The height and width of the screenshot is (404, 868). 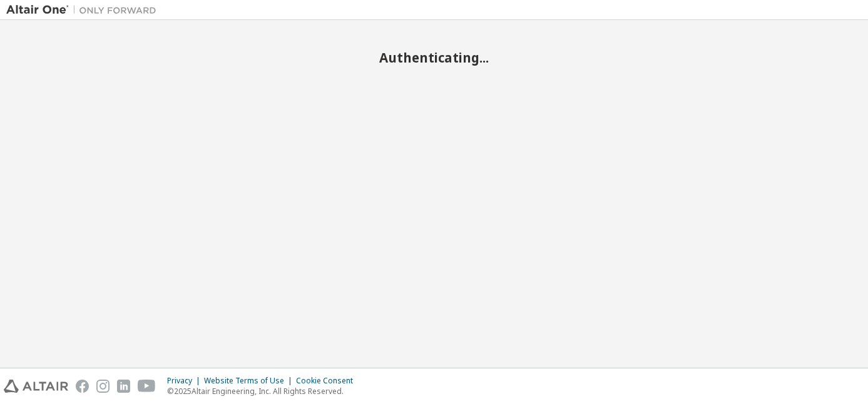 I want to click on img: facebook.svg, so click(x=82, y=386).